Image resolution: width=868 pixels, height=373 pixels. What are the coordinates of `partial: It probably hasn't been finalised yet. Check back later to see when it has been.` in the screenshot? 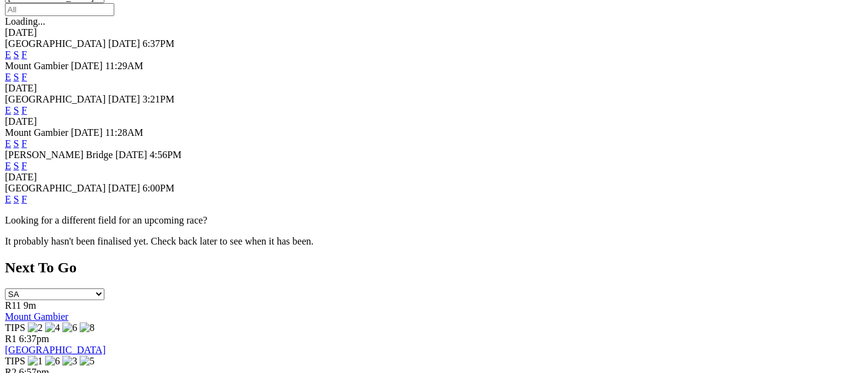 It's located at (159, 241).